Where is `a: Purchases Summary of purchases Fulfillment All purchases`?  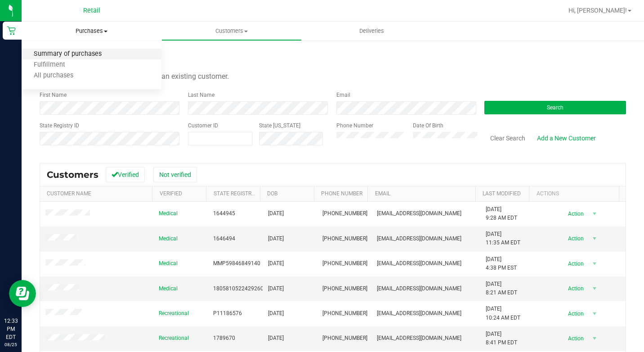
a: Purchases Summary of purchases Fulfillment All purchases is located at coordinates (91, 31).